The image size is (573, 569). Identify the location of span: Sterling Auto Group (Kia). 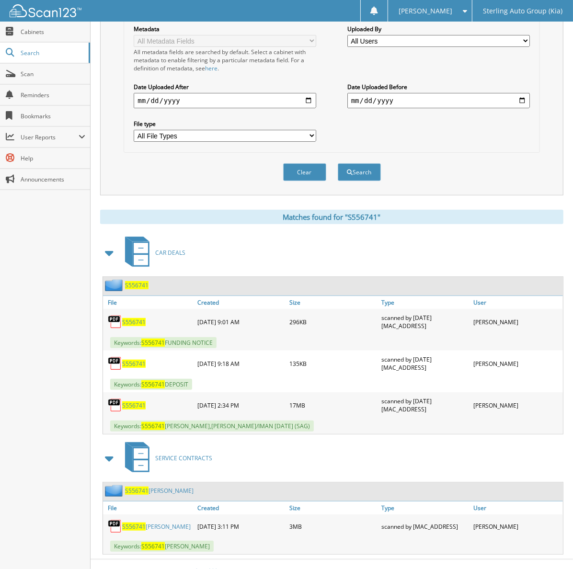
(522, 11).